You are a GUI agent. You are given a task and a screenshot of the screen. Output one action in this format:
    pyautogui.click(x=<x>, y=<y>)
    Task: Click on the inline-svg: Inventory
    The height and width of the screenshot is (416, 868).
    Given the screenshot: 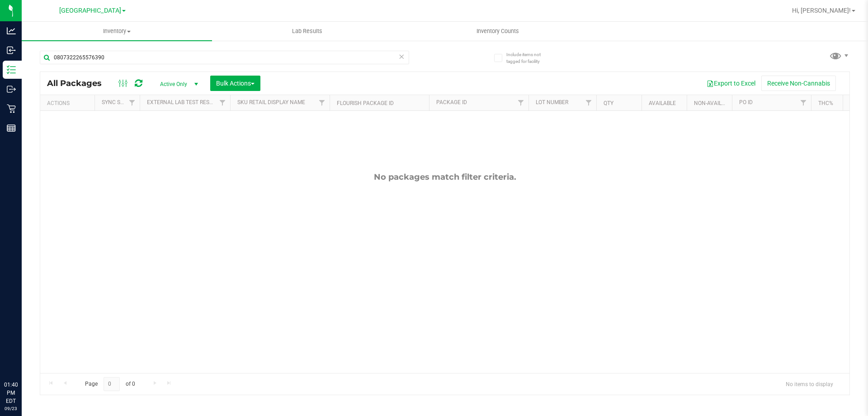 What is the action you would take?
    pyautogui.click(x=11, y=70)
    